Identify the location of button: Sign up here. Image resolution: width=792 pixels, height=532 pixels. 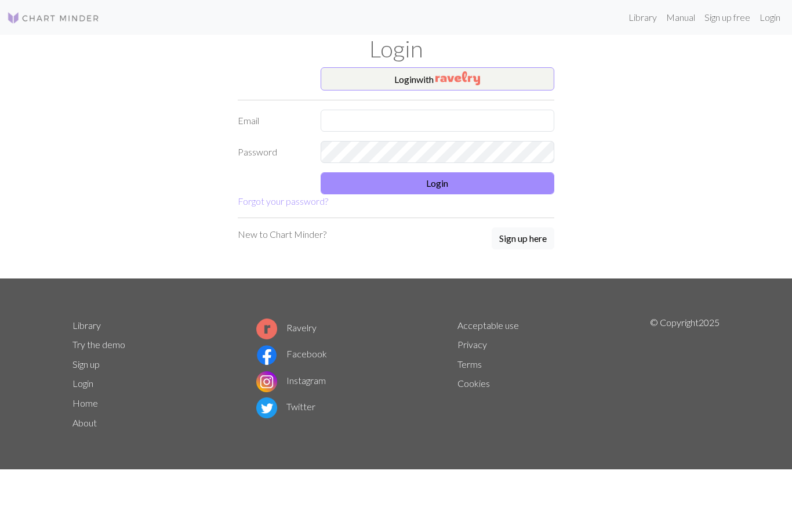
(523, 238).